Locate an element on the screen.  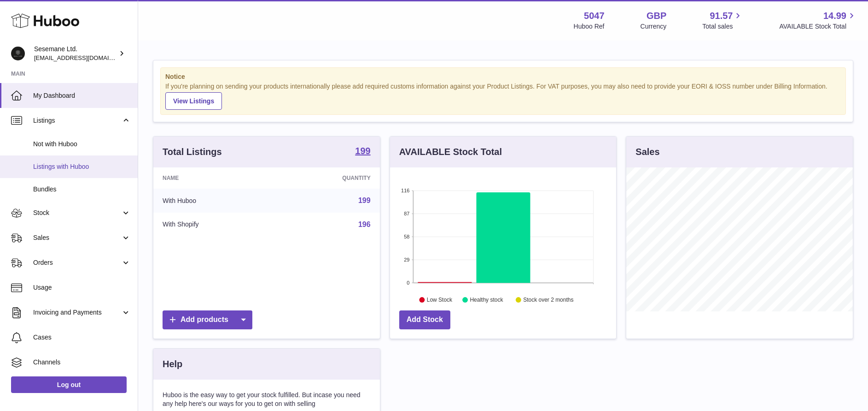
a: 196 is located at coordinates (364, 224).